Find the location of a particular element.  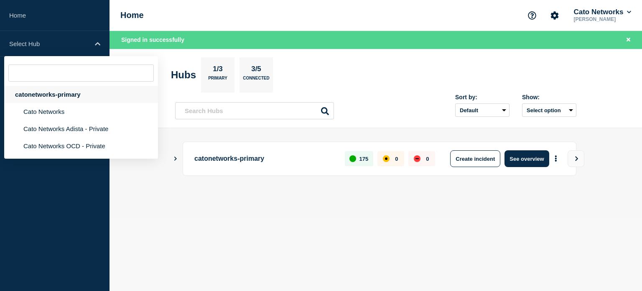

li: Cato Networks is located at coordinates (81, 111).